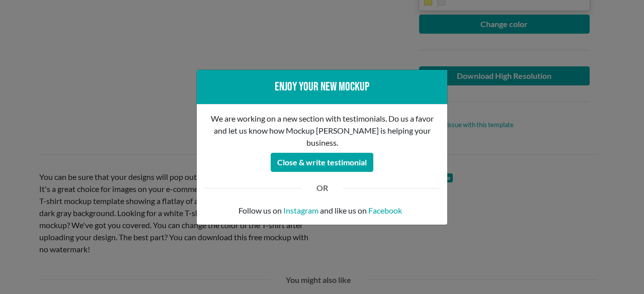 The height and width of the screenshot is (294, 644). Describe the element at coordinates (385, 211) in the screenshot. I see `a: Facebook` at that location.